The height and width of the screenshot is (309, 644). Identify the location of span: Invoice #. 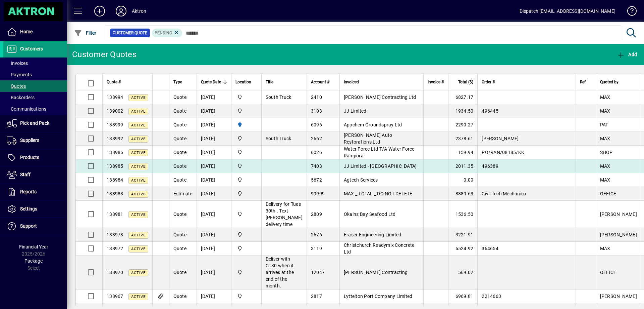
(436, 82).